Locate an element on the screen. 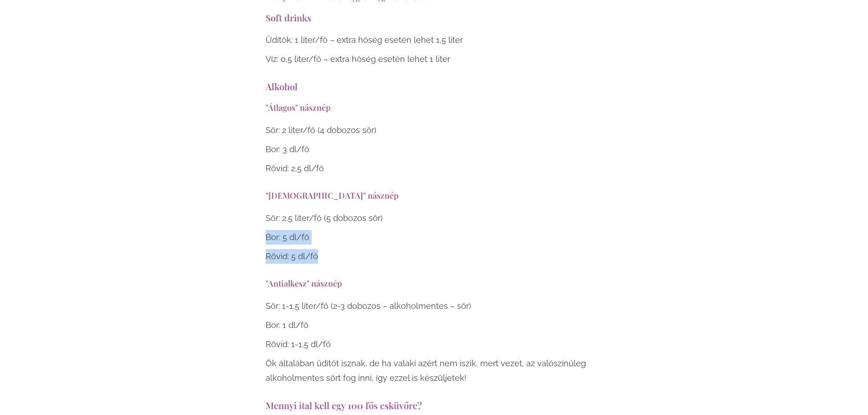 The image size is (868, 415). h4: Alkohol is located at coordinates (434, 86).